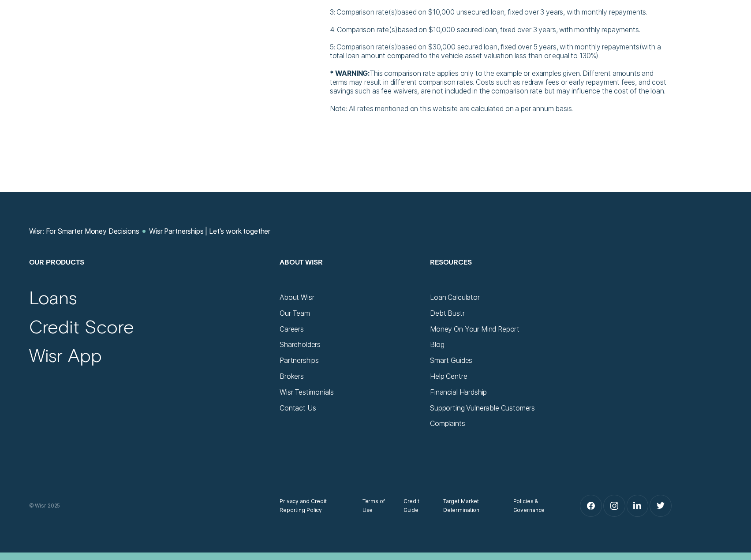 This screenshot has height=560, width=751. What do you see at coordinates (300, 345) in the screenshot?
I see `div: Shareholders` at bounding box center [300, 345].